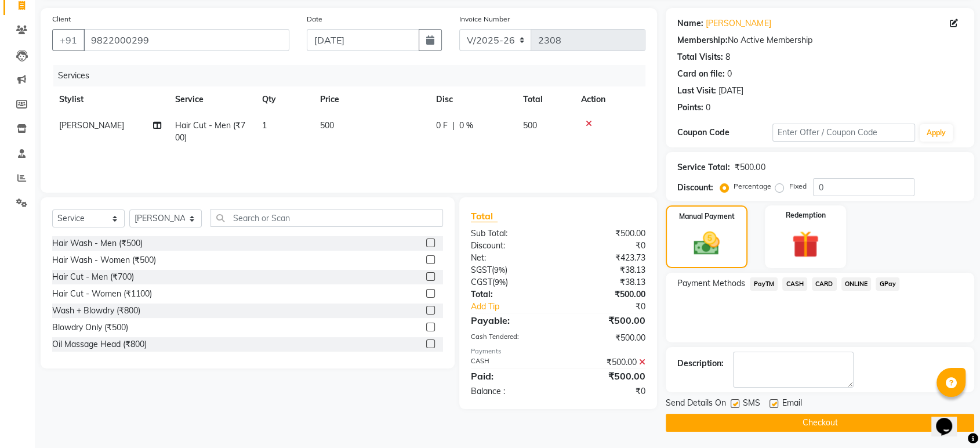 The width and height of the screenshot is (980, 448). What do you see at coordinates (752, 186) in the screenshot?
I see `label: Percentage` at bounding box center [752, 186].